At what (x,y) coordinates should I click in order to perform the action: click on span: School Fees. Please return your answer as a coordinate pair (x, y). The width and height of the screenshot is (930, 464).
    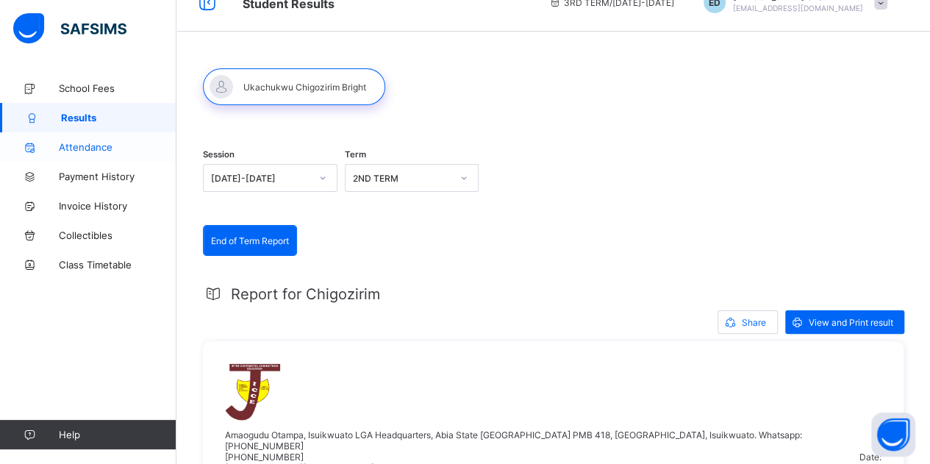
    Looking at the image, I should click on (118, 88).